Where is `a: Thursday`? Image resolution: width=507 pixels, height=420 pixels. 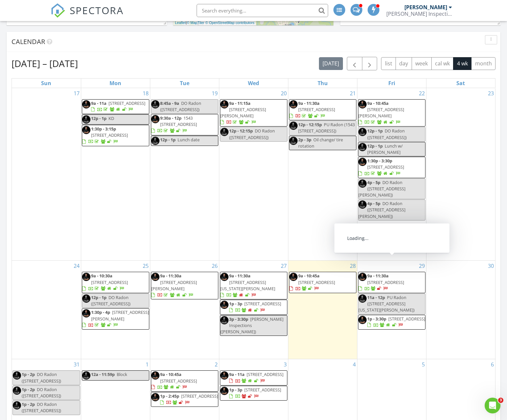 a: Thursday is located at coordinates (323, 83).